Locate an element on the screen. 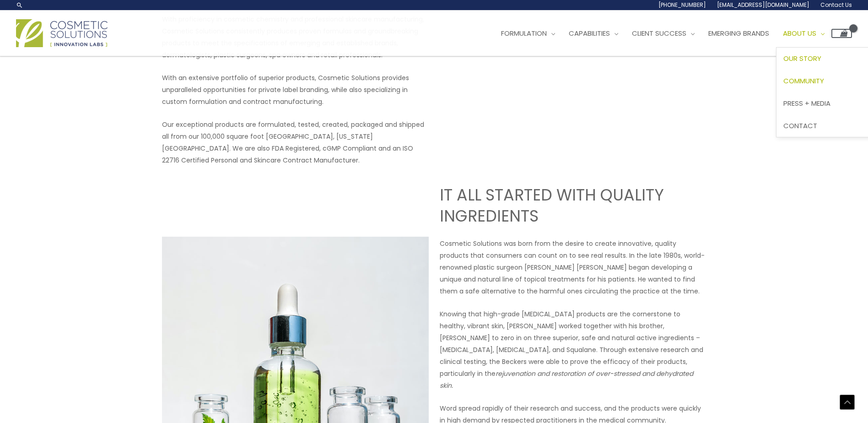 This screenshot has width=868, height=423. a: Formulation is located at coordinates (528, 33).